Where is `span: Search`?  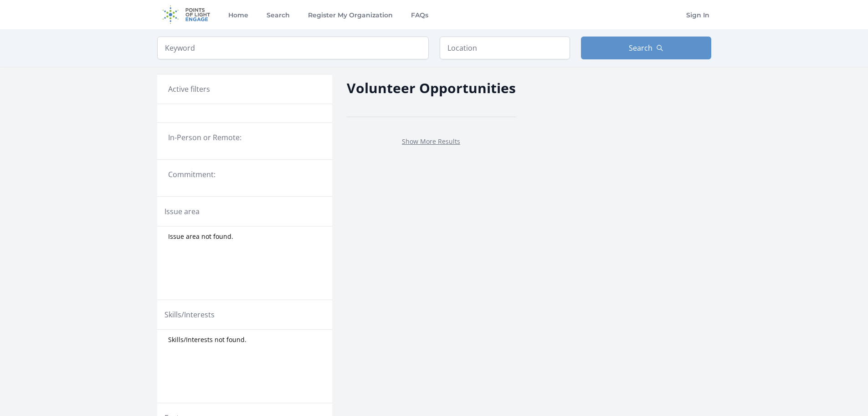
span: Search is located at coordinates (641, 48).